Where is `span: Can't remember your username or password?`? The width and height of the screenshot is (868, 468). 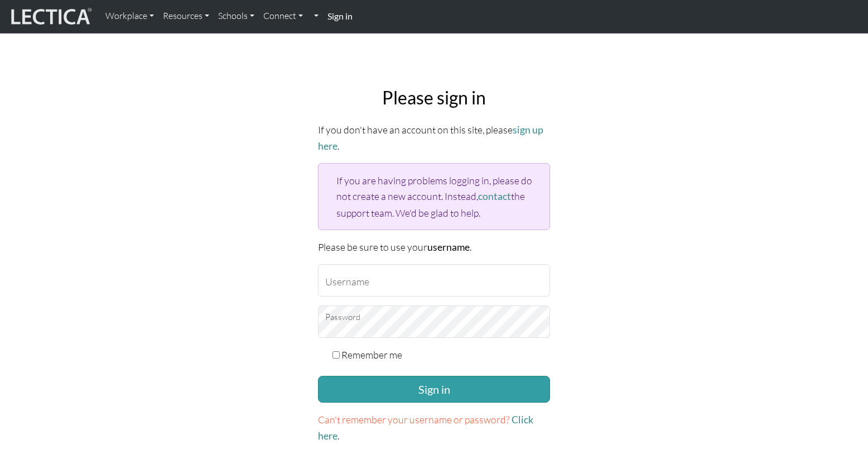
span: Can't remember your username or password? is located at coordinates (414, 420).